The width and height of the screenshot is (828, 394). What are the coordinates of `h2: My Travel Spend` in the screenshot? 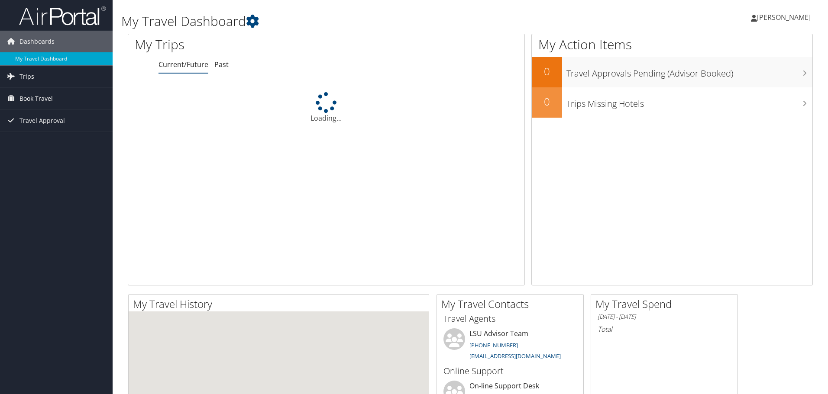 It's located at (666, 304).